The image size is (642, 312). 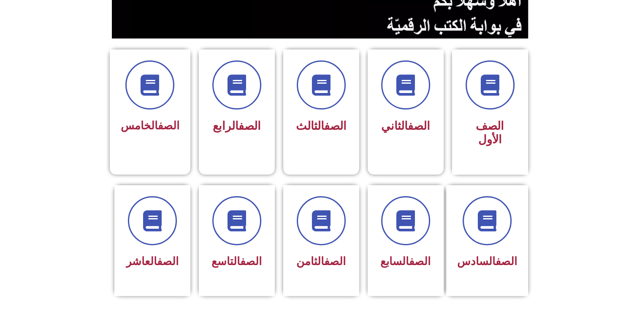 I want to click on span: الثاني, so click(x=406, y=126).